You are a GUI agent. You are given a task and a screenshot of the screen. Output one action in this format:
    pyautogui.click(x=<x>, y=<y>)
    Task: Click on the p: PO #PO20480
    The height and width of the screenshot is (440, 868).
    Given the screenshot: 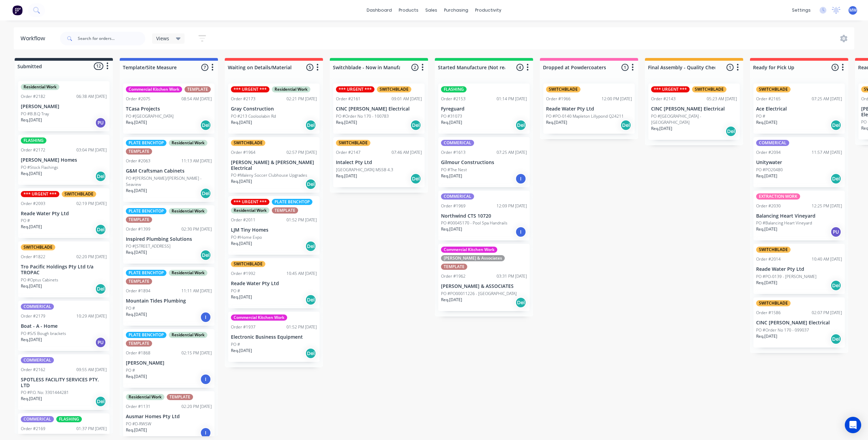 What is the action you would take?
    pyautogui.click(x=769, y=170)
    